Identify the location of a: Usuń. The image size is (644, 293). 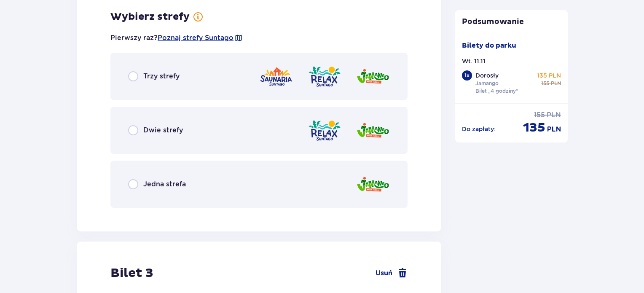
(392, 273).